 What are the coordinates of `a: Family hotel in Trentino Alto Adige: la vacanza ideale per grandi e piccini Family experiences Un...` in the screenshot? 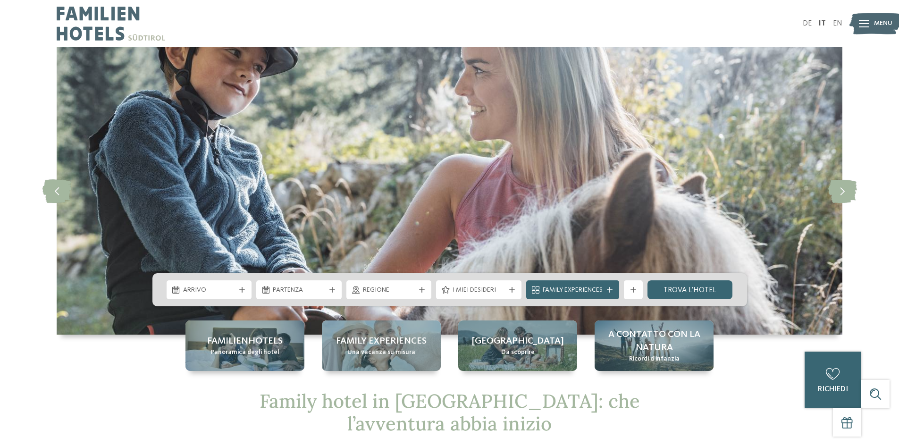 It's located at (381, 345).